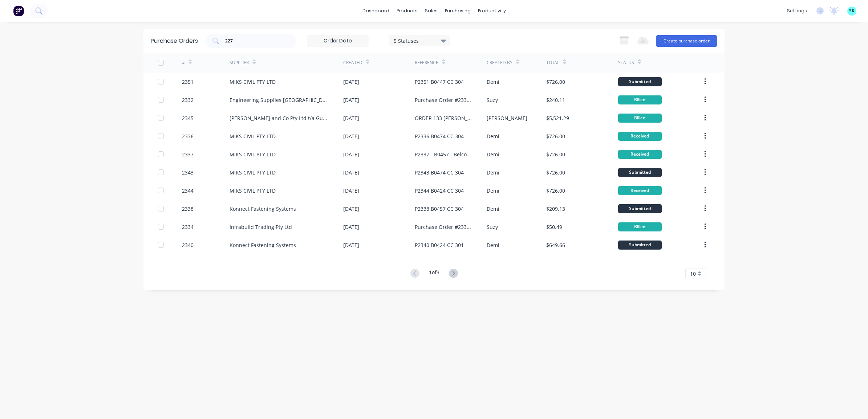 The image size is (868, 419). What do you see at coordinates (432, 11) in the screenshot?
I see `div: sales` at bounding box center [432, 11].